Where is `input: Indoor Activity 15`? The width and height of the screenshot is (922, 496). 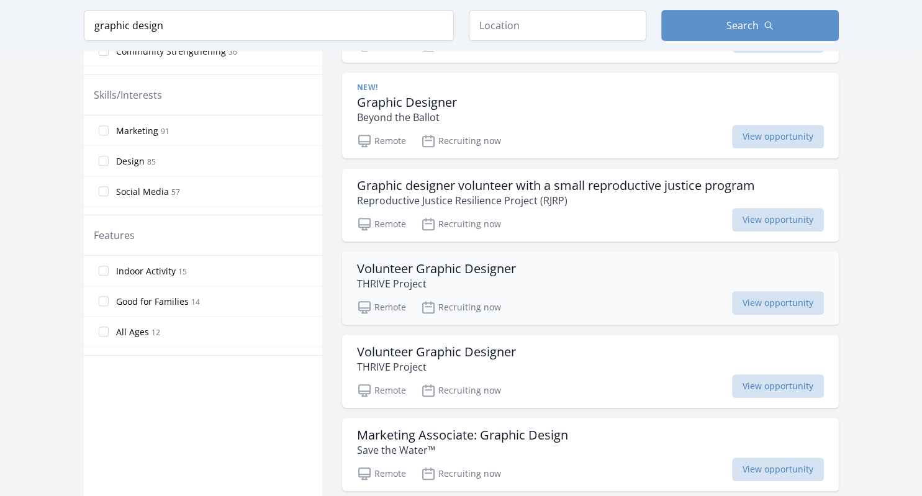
input: Indoor Activity 15 is located at coordinates (104, 271).